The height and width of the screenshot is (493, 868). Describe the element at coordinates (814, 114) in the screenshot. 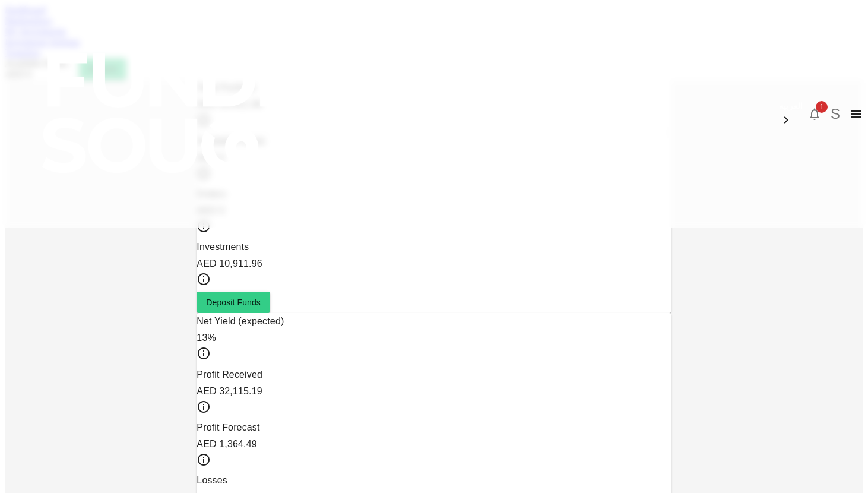

I see `button: 1` at that location.